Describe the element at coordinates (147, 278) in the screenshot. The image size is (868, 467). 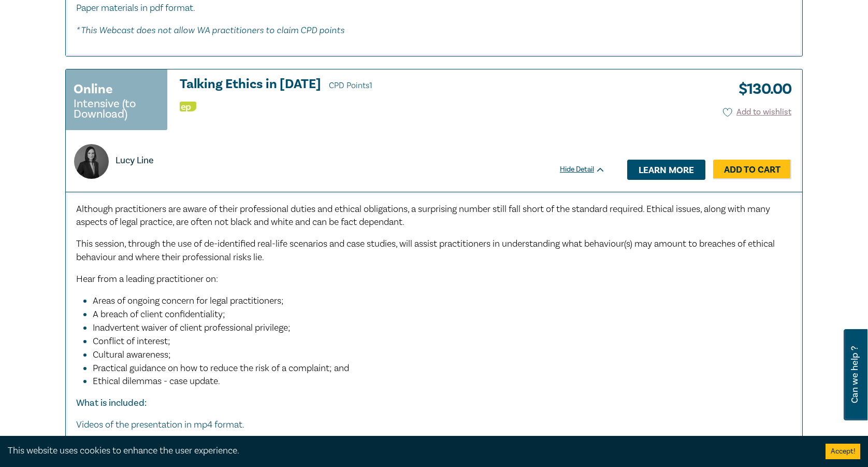
I see `span: Hear from a leading practitioner on:` at that location.